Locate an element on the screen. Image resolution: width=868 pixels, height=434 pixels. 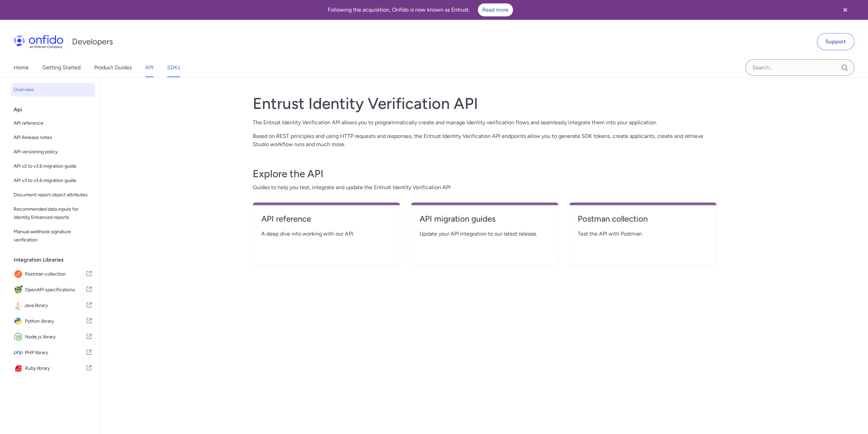
span: Node.js library is located at coordinates (55, 337).